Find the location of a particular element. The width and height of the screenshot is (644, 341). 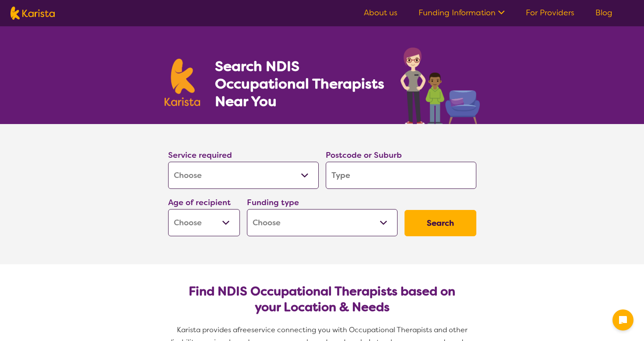

label: Postcode or Suburb is located at coordinates (364, 155).